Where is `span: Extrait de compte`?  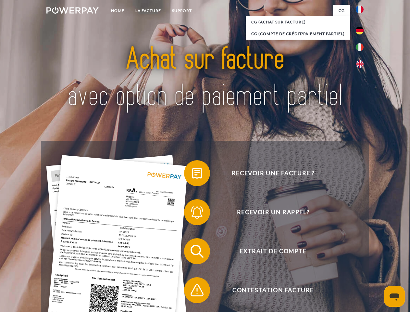 span: Extrait de compte is located at coordinates (273, 251).